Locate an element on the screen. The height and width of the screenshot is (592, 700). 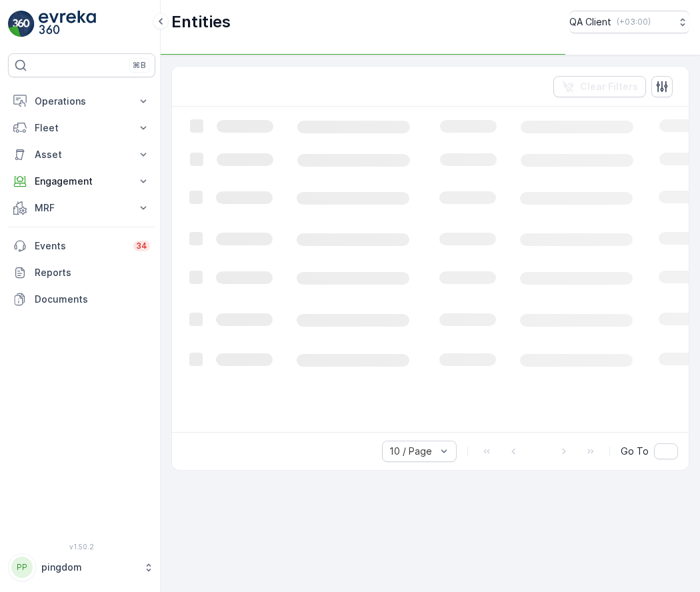
button: QA Client(+03:00) is located at coordinates (630, 22).